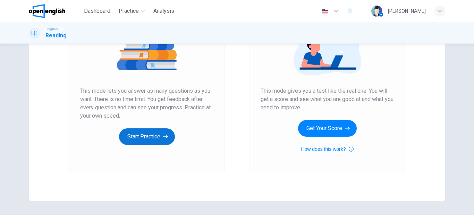  Describe the element at coordinates (56, 36) in the screenshot. I see `h1: Reading` at that location.